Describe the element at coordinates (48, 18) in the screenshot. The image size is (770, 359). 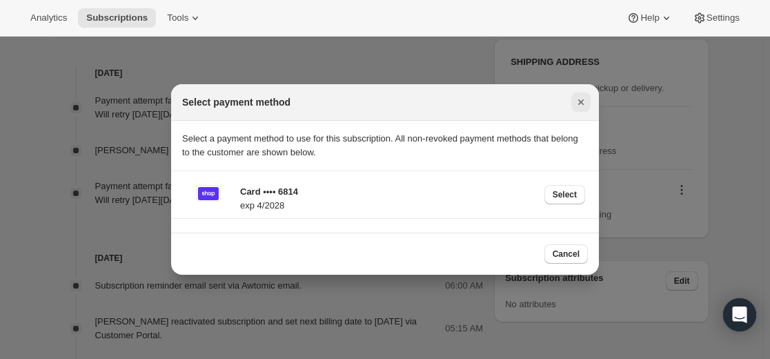
I see `span: Analytics` at that location.